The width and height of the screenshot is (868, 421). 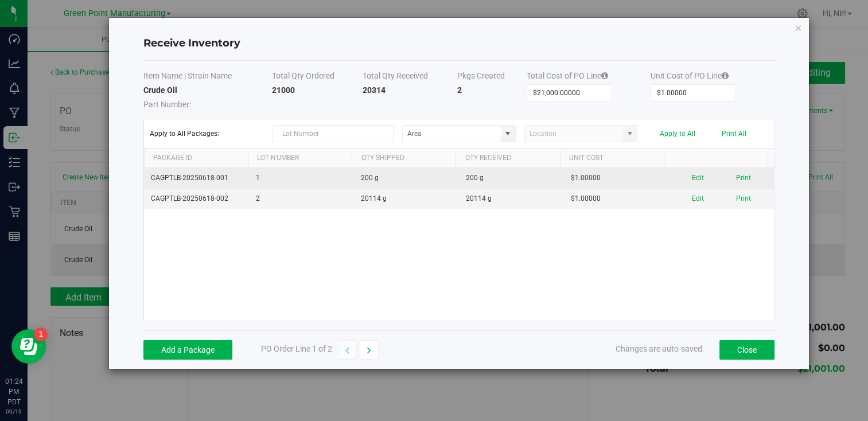 I want to click on input: Lot Number, so click(x=333, y=134).